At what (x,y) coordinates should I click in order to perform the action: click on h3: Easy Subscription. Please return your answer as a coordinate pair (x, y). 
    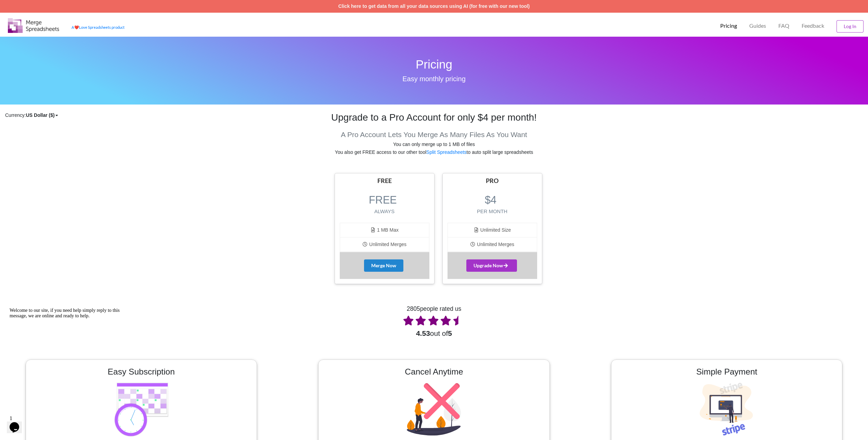
    Looking at the image, I should click on (141, 371).